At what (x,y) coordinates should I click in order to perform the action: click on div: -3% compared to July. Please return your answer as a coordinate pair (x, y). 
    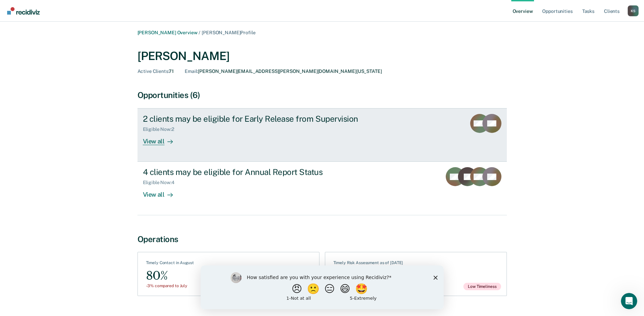
    Looking at the image, I should click on (170, 286).